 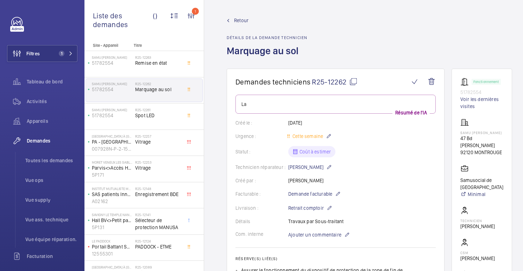 I want to click on font: Résumé de l'IA, so click(x=411, y=113).